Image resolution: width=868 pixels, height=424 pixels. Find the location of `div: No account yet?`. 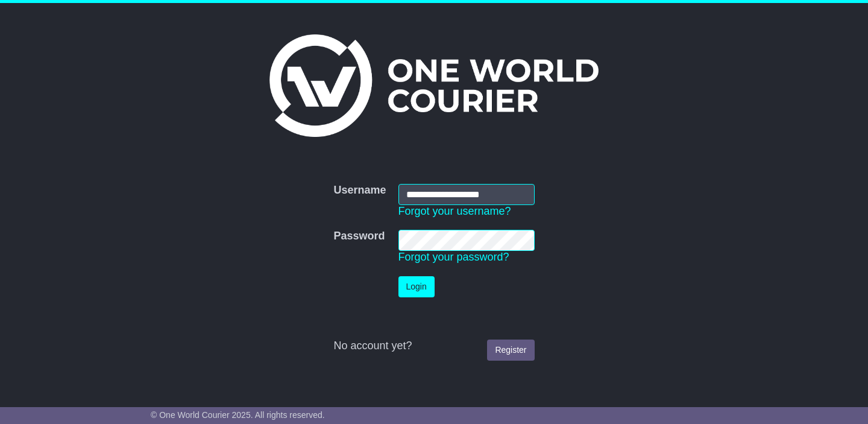

div: No account yet? is located at coordinates (434, 346).